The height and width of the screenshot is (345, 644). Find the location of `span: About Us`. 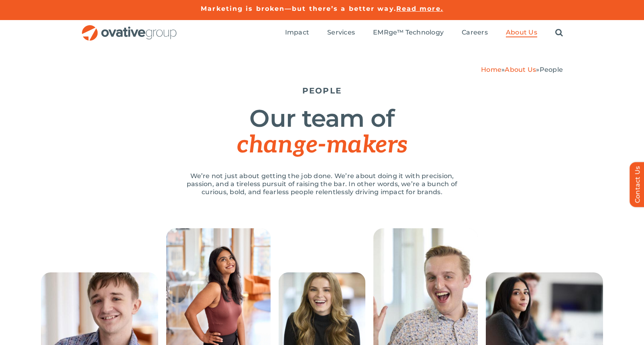

span: About Us is located at coordinates (521, 32).